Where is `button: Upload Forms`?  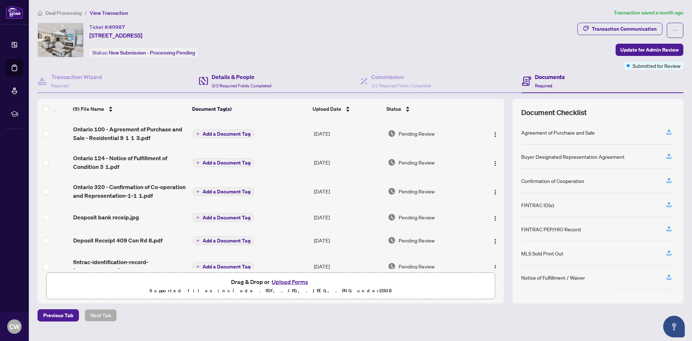 button: Upload Forms is located at coordinates (290, 282).